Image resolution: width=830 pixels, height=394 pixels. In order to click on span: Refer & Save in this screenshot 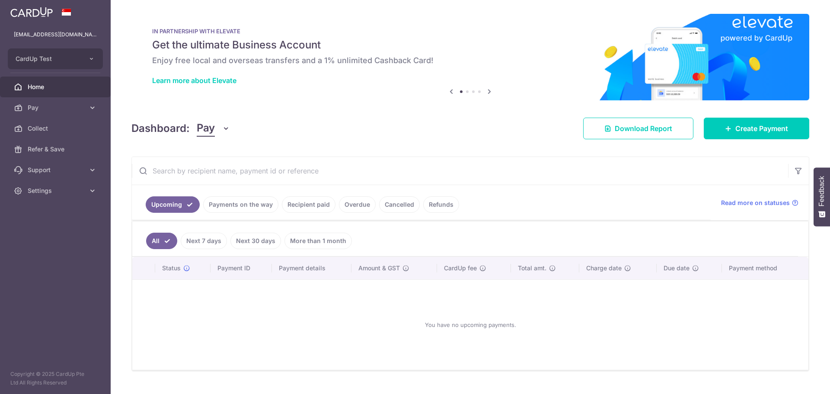, I will do `click(56, 149)`.